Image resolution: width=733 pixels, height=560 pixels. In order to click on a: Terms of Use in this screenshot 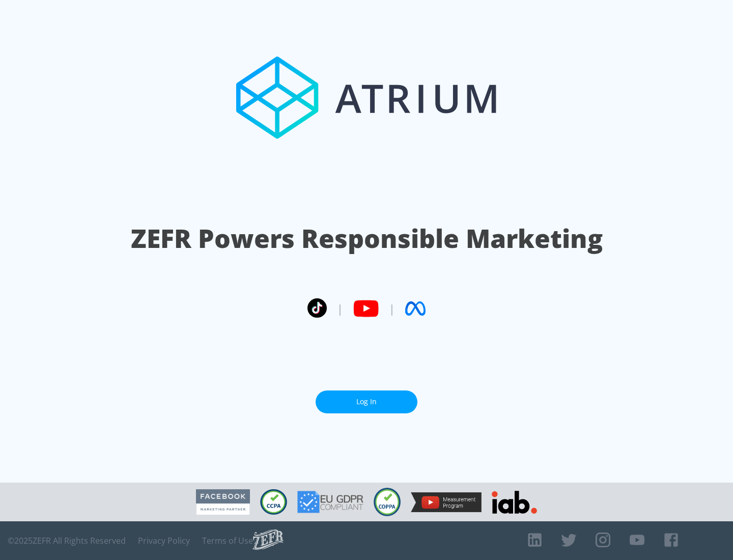, I will do `click(228, 541)`.